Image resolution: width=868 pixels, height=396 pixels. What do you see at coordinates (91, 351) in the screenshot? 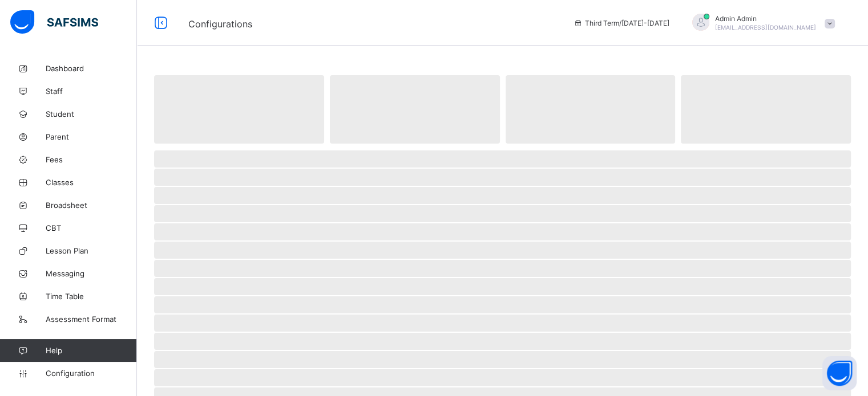
I see `span: Help` at bounding box center [91, 351].